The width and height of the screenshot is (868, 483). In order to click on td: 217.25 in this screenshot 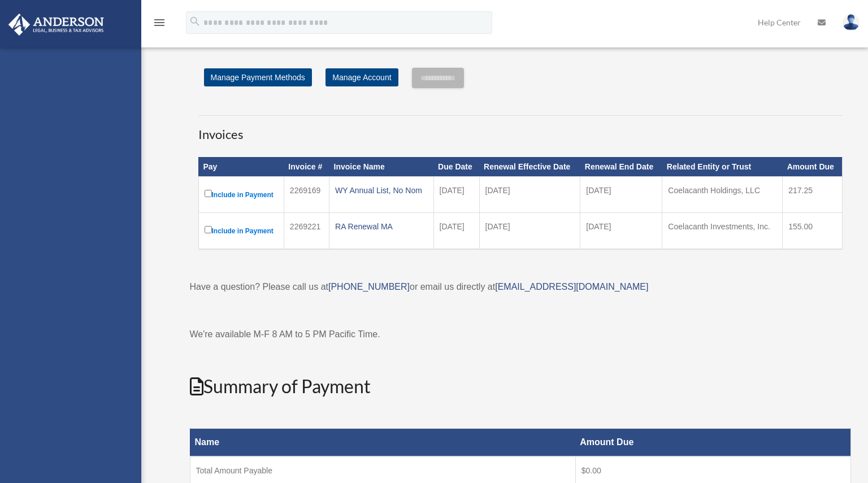, I will do `click(812, 195)`.